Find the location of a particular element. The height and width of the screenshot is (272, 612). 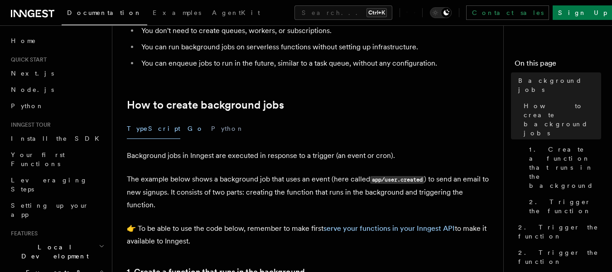

kbd: Ctrl+K is located at coordinates (376, 13).